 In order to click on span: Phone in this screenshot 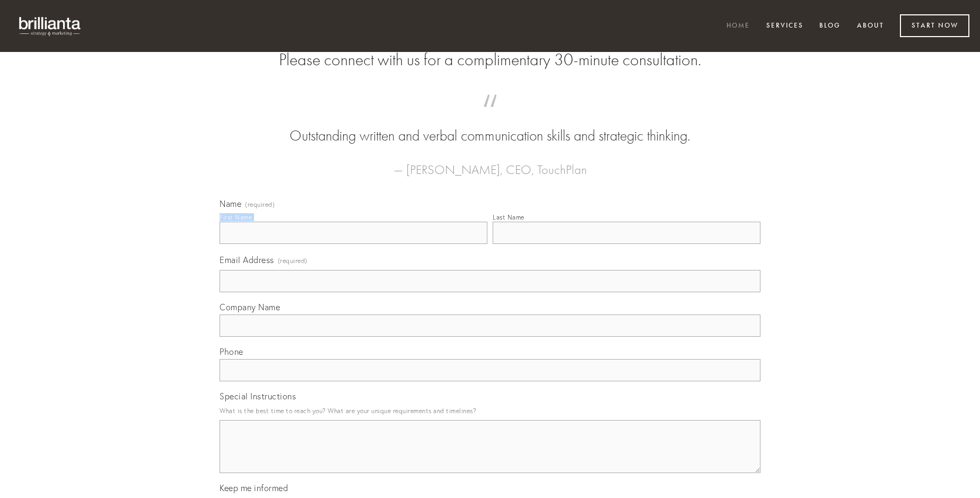, I will do `click(231, 351)`.